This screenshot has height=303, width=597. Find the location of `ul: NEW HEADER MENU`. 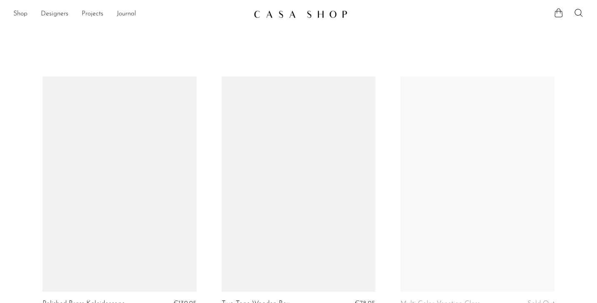

ul: NEW HEADER MENU is located at coordinates (130, 14).